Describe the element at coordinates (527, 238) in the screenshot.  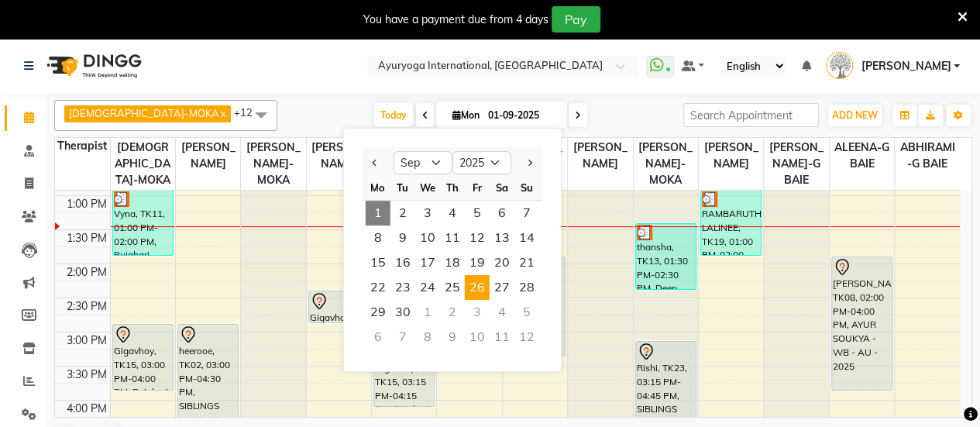
I see `span: 14` at that location.